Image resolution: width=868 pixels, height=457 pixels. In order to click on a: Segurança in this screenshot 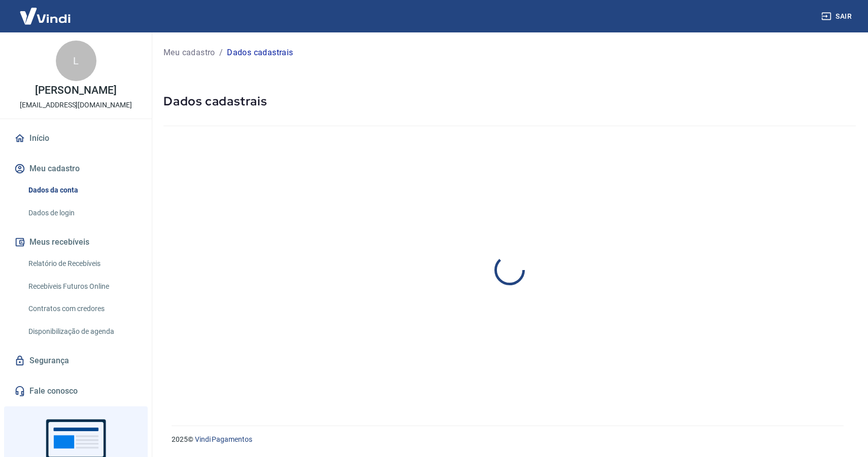, I will do `click(76, 361)`.